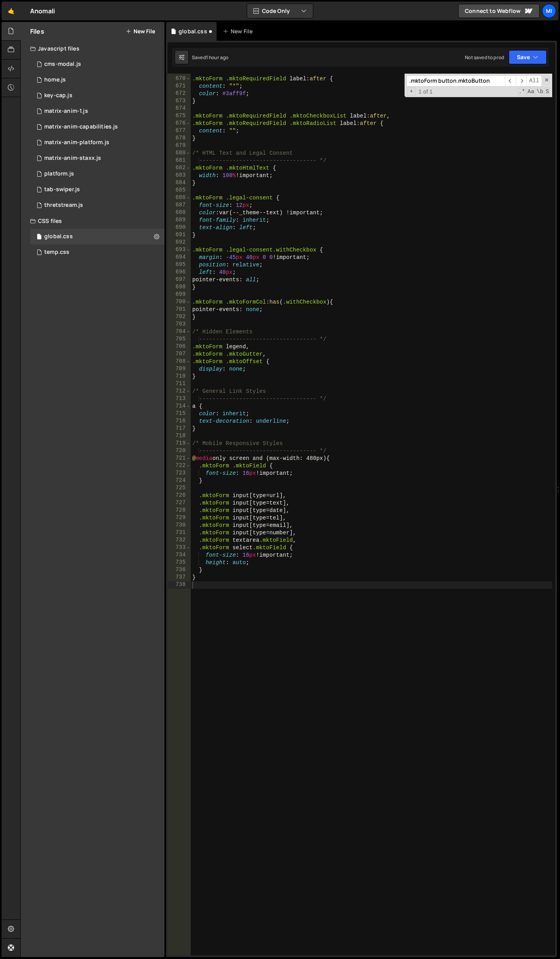  I want to click on div: 704, so click(179, 332).